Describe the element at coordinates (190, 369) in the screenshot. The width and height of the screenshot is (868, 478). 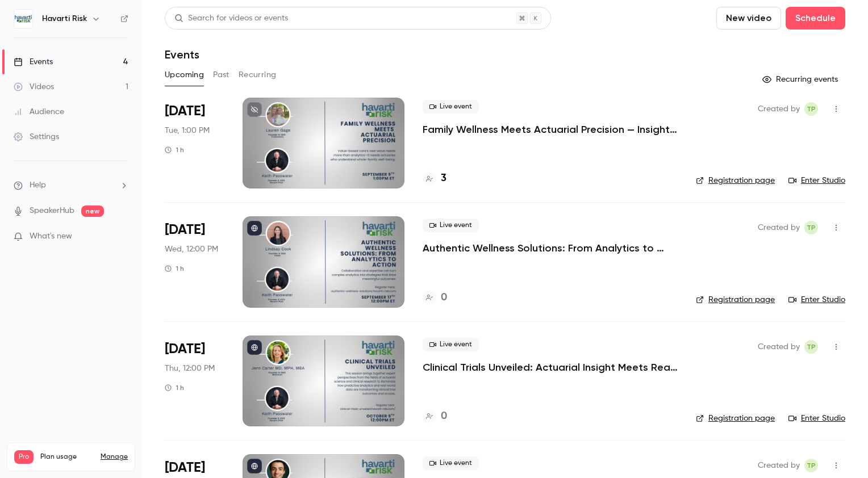
I see `span: Thu, 12:00 PM` at that location.